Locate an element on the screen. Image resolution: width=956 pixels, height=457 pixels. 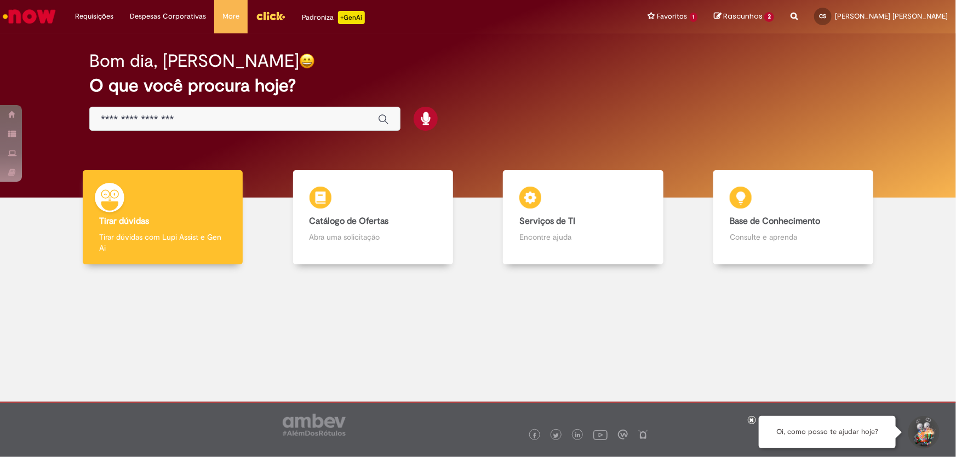
img: click_logo_yellow_360x200.png is located at coordinates (271, 16).